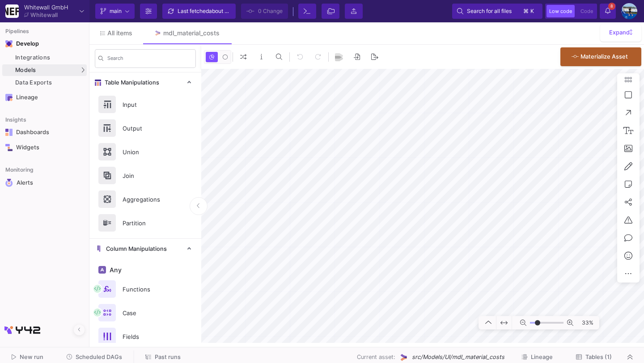 Image resolution: width=644 pixels, height=363 pixels. Describe the element at coordinates (135, 249) in the screenshot. I see `span: Column Manipulations` at that location.